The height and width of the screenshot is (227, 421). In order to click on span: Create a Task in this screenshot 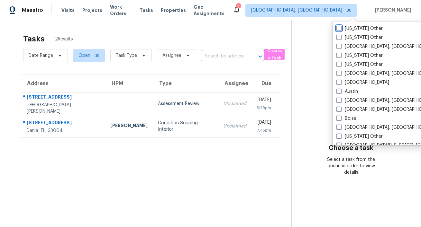, I will do `click(274, 55)`.